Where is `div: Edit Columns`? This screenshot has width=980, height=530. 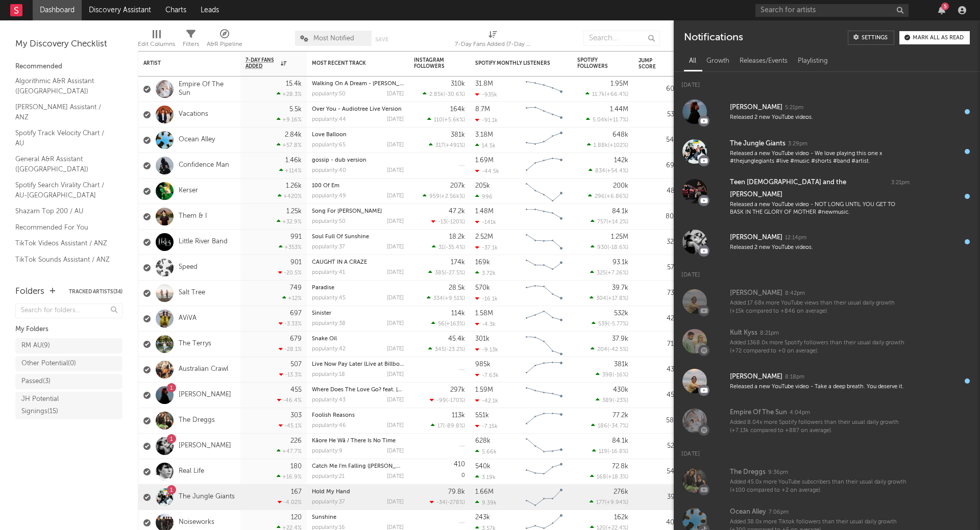 div: Edit Columns is located at coordinates (156, 44).